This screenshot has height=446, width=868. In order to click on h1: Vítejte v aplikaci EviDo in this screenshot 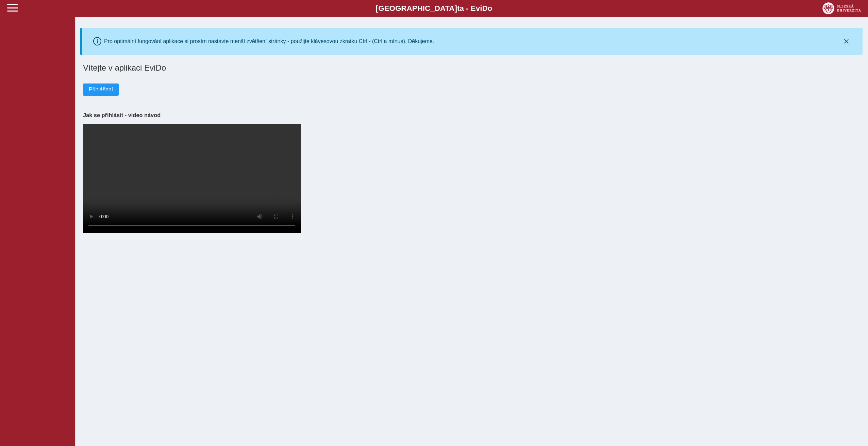, I will do `click(471, 68)`.